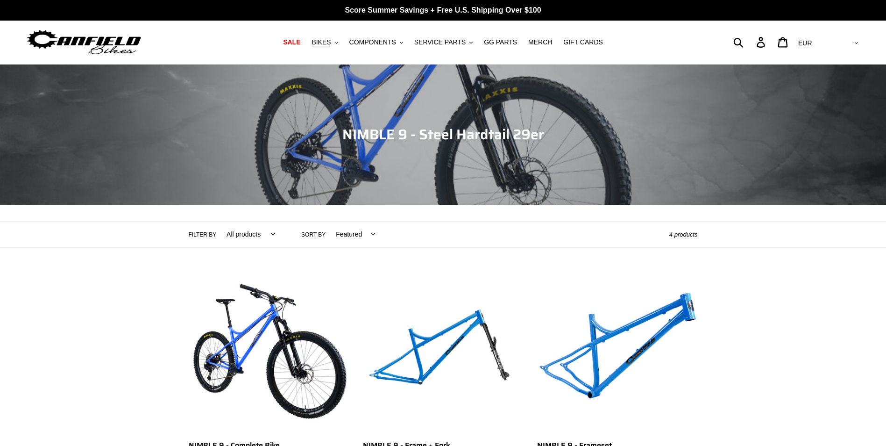  What do you see at coordinates (750, 42) in the screenshot?
I see `input: Search` at bounding box center [750, 42].